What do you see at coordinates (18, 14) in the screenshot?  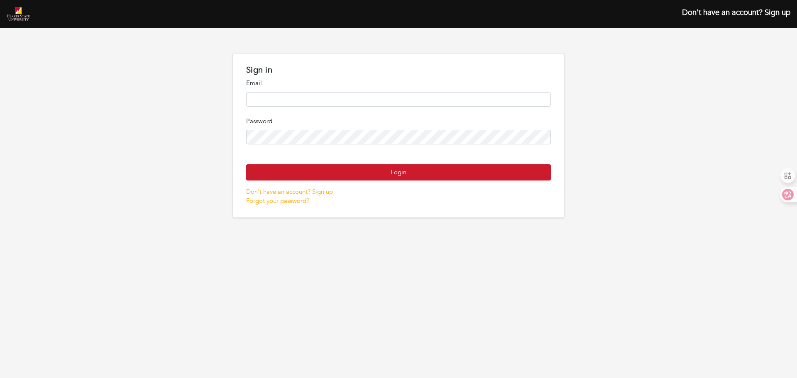 I see `img: ferris-state-university-1.png` at bounding box center [18, 14].